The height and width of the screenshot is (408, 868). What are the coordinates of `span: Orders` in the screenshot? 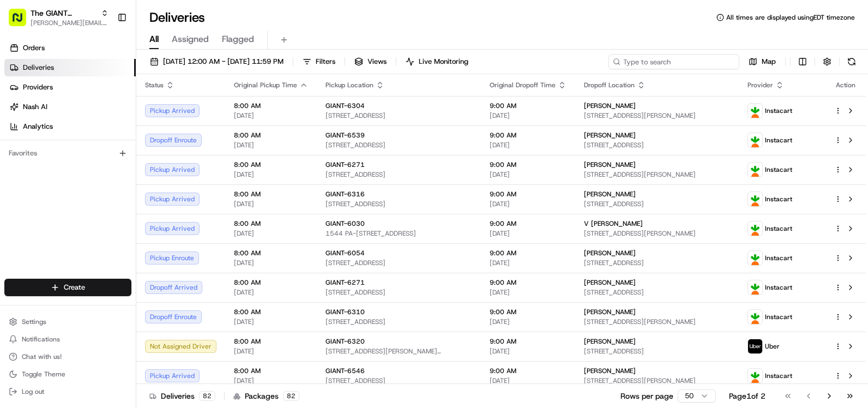 It's located at (34, 48).